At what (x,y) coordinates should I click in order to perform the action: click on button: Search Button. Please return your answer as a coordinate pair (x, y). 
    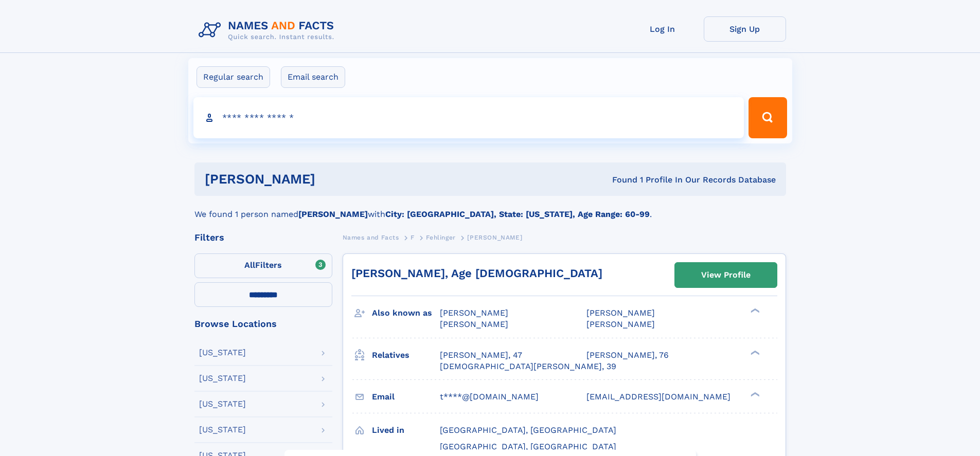
    Looking at the image, I should click on (768, 118).